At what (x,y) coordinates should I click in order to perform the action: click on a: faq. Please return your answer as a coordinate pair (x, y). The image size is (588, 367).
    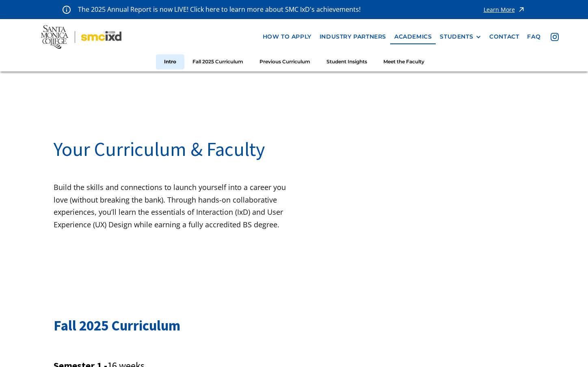
    Looking at the image, I should click on (534, 36).